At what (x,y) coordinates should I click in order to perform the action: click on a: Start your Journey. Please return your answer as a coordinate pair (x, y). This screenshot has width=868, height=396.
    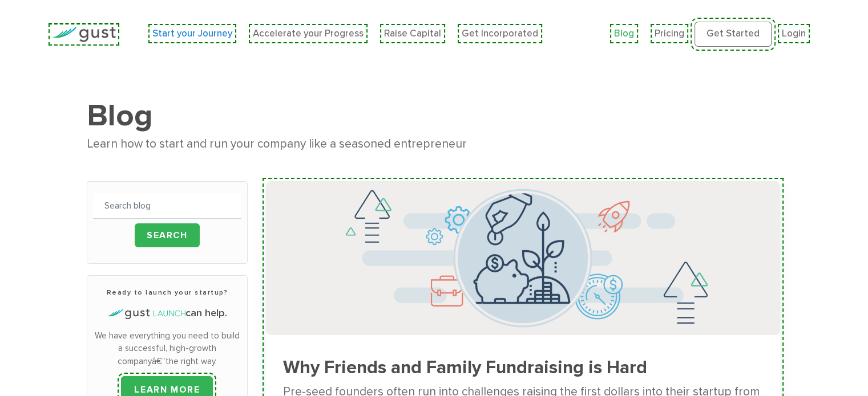
    Looking at the image, I should click on (192, 33).